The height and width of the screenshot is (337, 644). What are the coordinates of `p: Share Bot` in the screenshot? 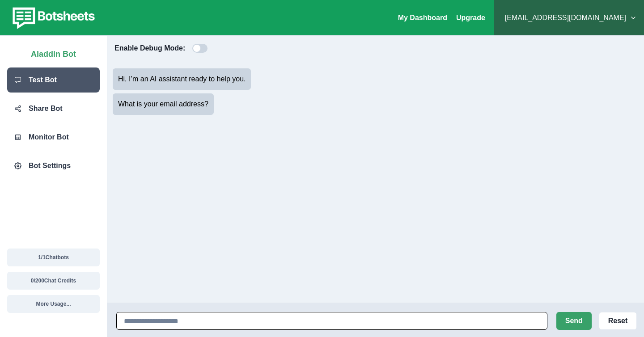 It's located at (46, 109).